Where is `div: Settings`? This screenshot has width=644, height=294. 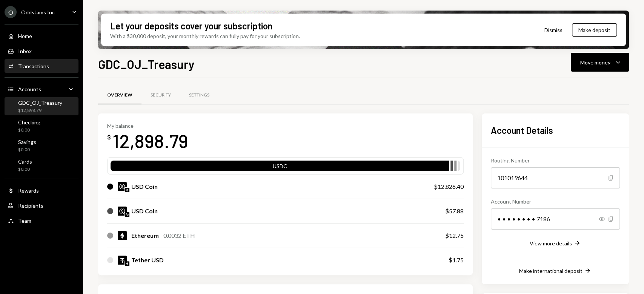
div: Settings is located at coordinates (199, 95).